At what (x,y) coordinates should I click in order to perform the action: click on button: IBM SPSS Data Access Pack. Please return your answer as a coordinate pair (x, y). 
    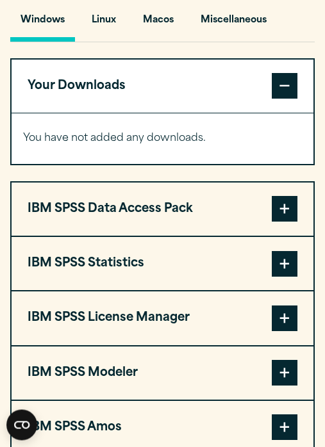
    Looking at the image, I should click on (162, 210).